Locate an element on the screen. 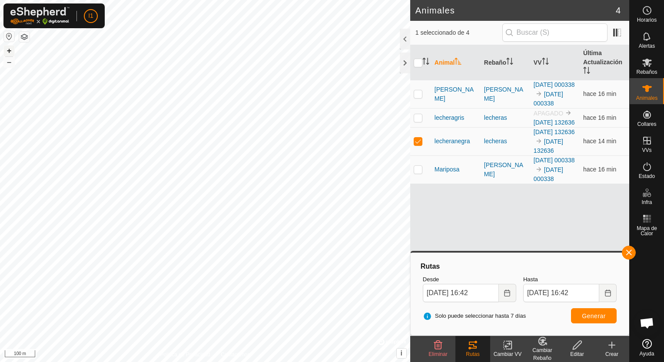 The width and height of the screenshot is (664, 362). span: Ayuda is located at coordinates (647, 354).